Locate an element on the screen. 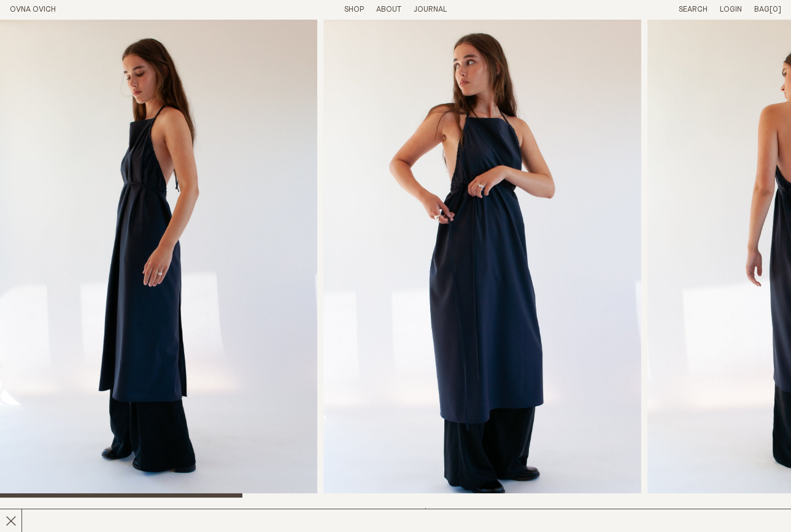 This screenshot has width=791, height=532. a: Shop is located at coordinates (354, 9).